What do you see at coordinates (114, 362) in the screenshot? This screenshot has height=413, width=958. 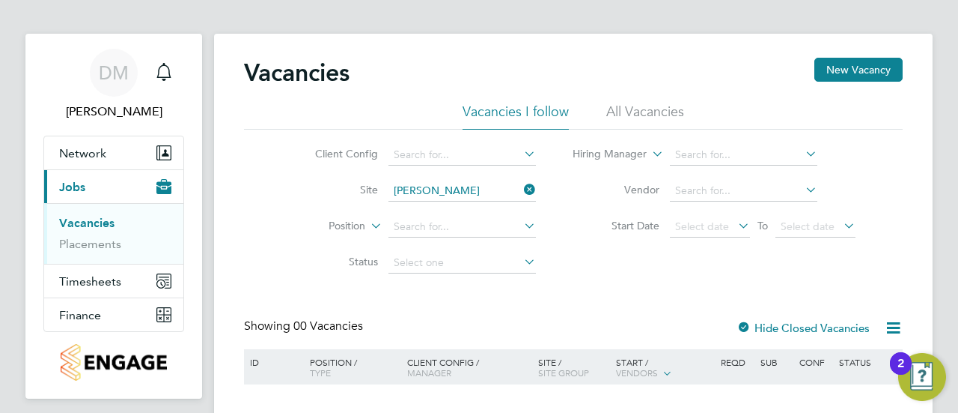 I see `a: Go to home page` at bounding box center [114, 362].